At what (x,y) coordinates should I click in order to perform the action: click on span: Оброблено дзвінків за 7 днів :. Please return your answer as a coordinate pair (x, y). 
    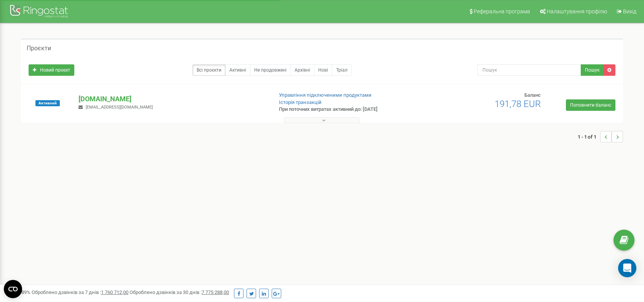
    Looking at the image, I should click on (80, 293).